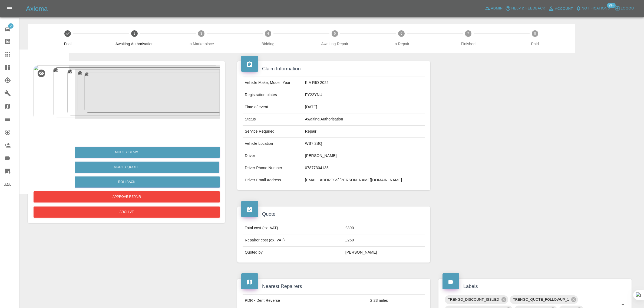  Describe the element at coordinates (273, 168) in the screenshot. I see `td: Driver Phone Number` at that location.